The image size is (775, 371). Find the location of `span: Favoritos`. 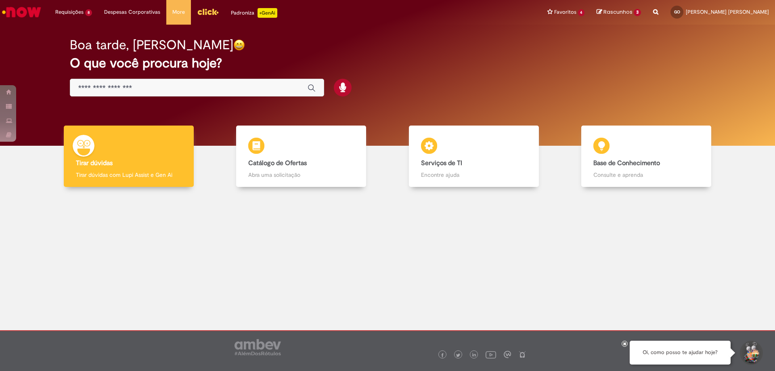

span: Favoritos is located at coordinates (565, 12).